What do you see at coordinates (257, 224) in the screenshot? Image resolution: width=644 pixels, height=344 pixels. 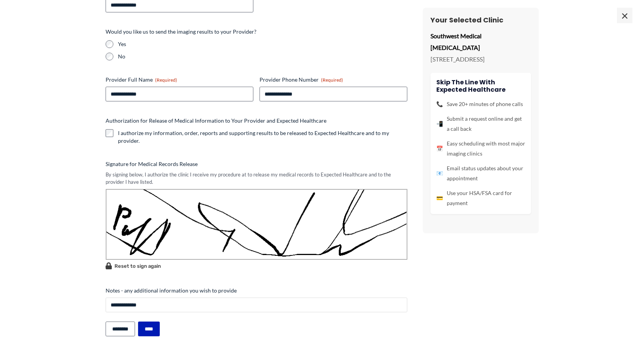 I see `img: Signature Image` at bounding box center [257, 224].